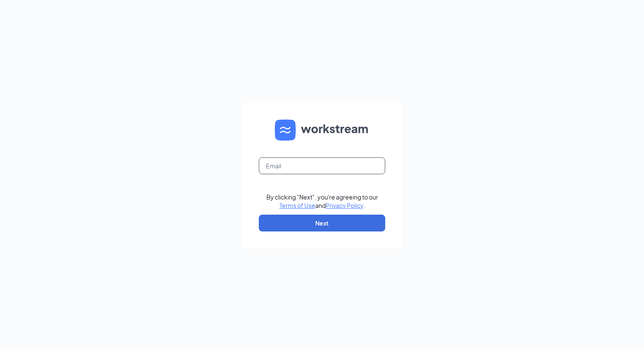 Image resolution: width=644 pixels, height=351 pixels. I want to click on input: Email, so click(322, 166).